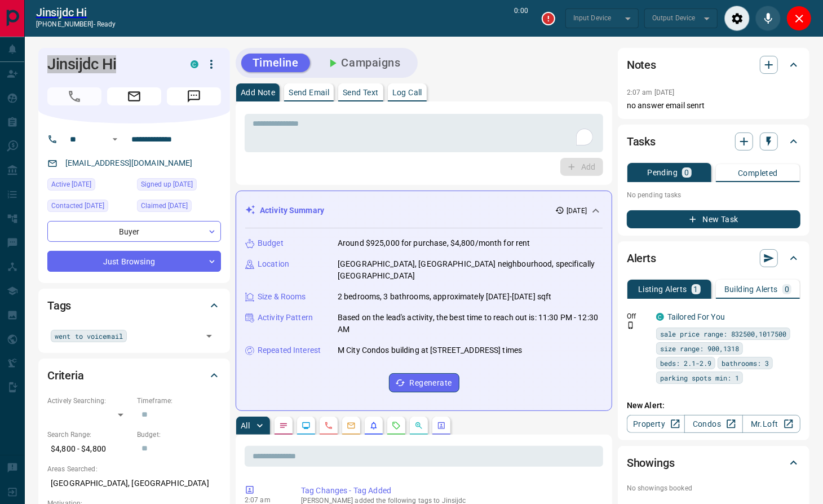 This screenshot has height=504, width=823. What do you see at coordinates (745, 363) in the screenshot?
I see `span: bathrooms: 3` at bounding box center [745, 363].